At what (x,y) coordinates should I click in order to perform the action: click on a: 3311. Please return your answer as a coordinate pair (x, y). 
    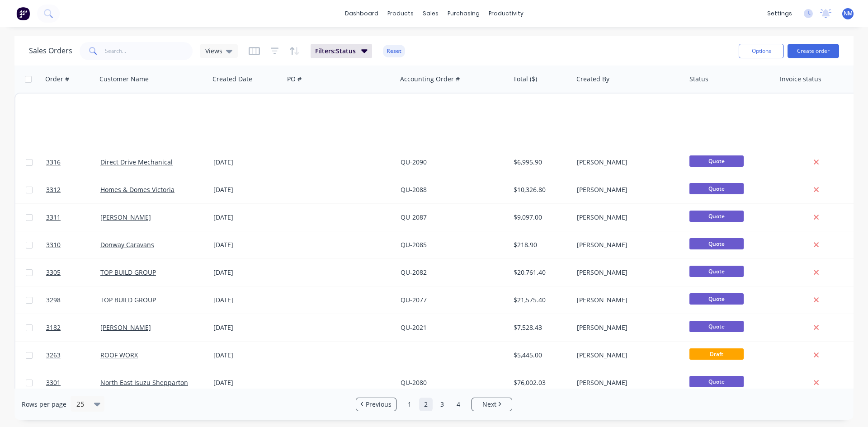
    Looking at the image, I should click on (74, 217).